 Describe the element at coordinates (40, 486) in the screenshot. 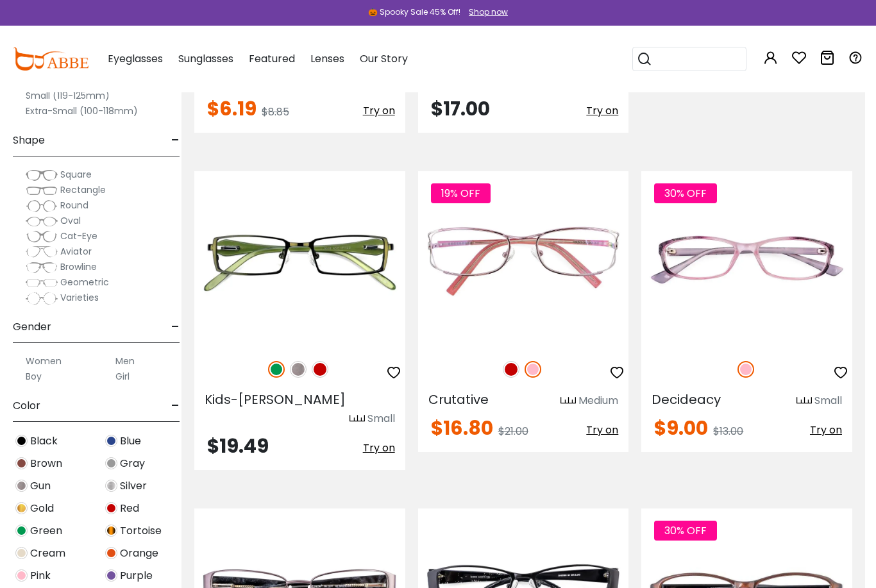

I see `span: Gun` at that location.